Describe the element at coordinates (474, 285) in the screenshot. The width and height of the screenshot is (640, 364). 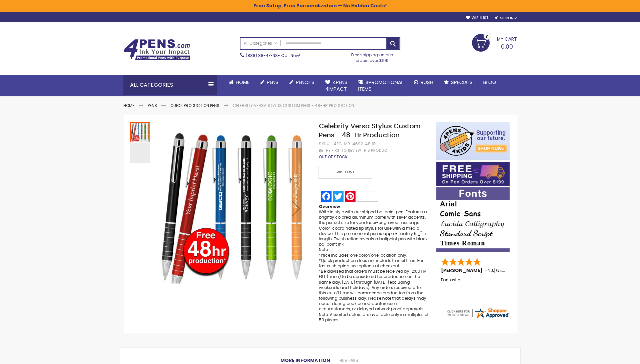
I see `div: Fantastic` at that location.